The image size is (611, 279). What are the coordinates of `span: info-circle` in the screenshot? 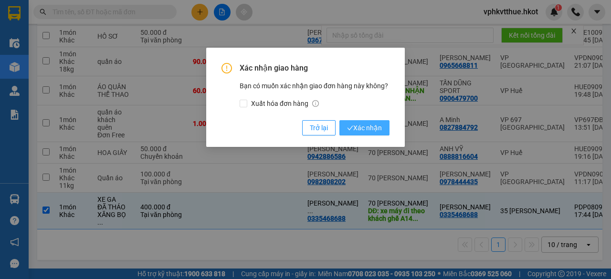 It's located at (316, 104).